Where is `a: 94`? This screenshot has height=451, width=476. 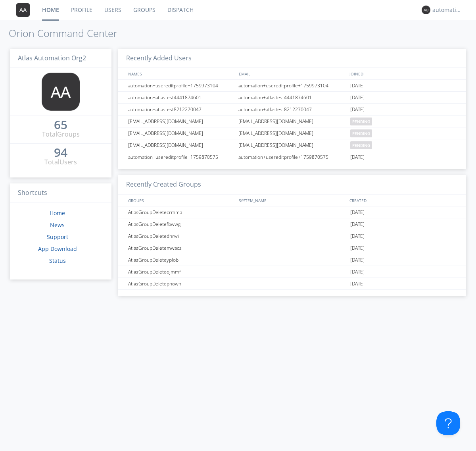
a: 94 is located at coordinates (61, 153).